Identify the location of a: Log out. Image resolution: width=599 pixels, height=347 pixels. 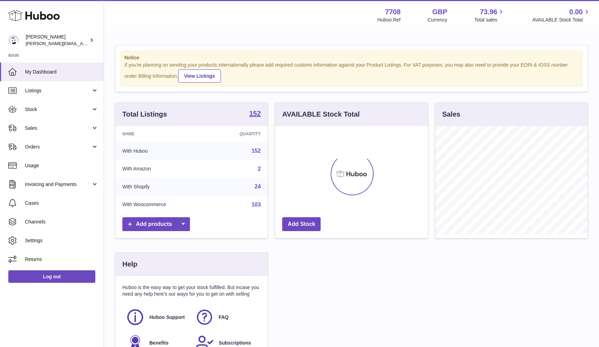
(52, 276).